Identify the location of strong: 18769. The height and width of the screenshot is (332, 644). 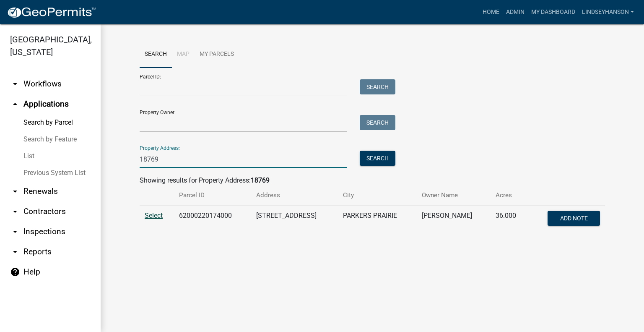
(260, 180).